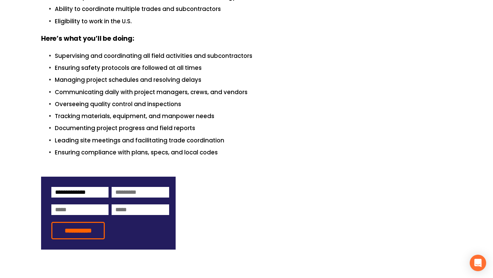 This screenshot has width=493, height=278. What do you see at coordinates (253, 92) in the screenshot?
I see `p: Communicating daily with project managers, crews, and vendors` at bounding box center [253, 92].